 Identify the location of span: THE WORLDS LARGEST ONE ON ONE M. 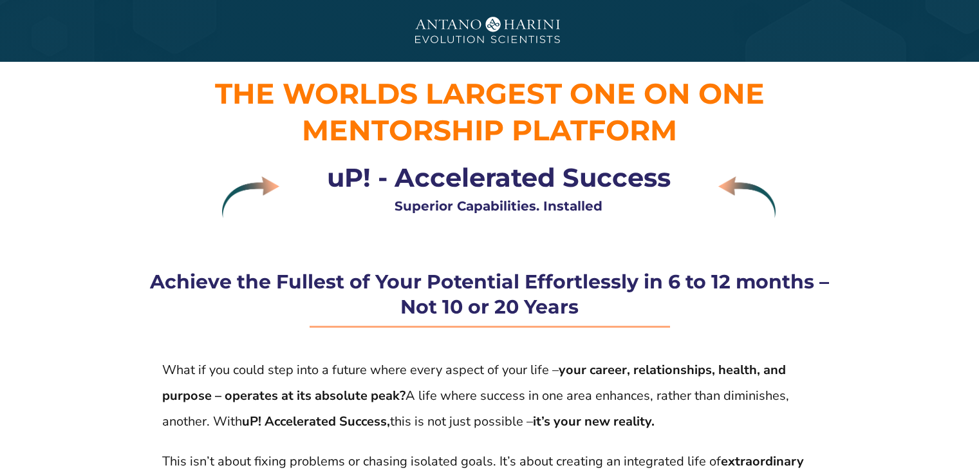
(490, 111).